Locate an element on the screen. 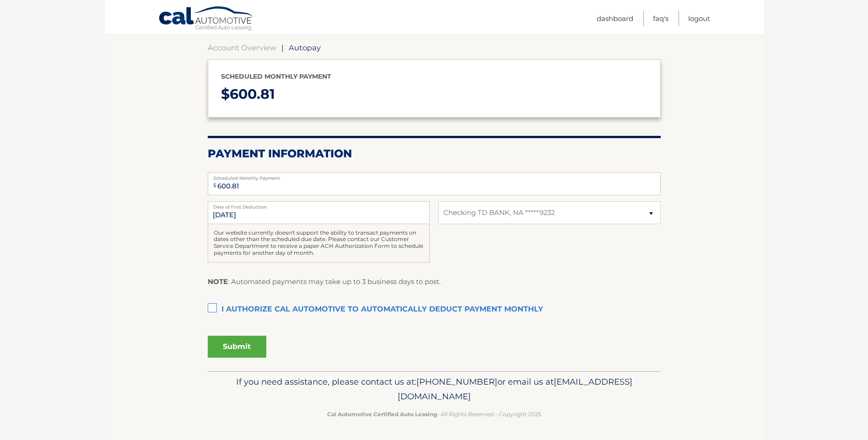  p: If you need assistance, please contact us at: or email us at is located at coordinates (434, 390).